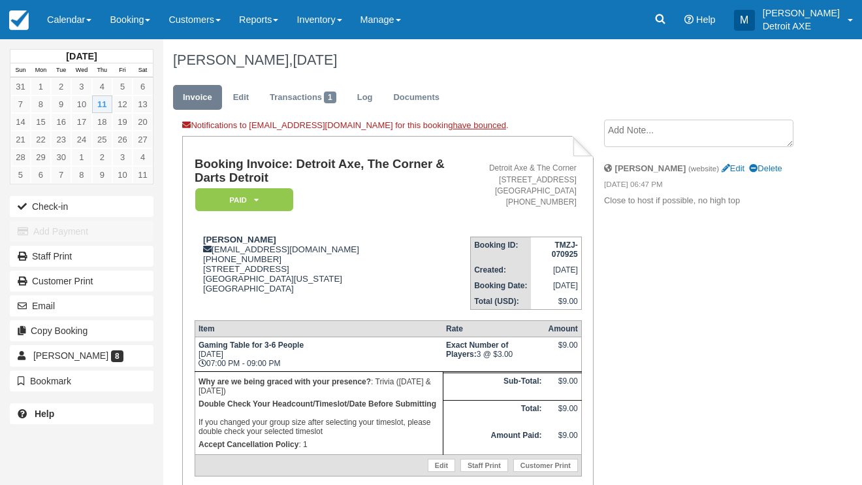 The height and width of the screenshot is (485, 862). What do you see at coordinates (82, 306) in the screenshot?
I see `button: Email` at bounding box center [82, 306].